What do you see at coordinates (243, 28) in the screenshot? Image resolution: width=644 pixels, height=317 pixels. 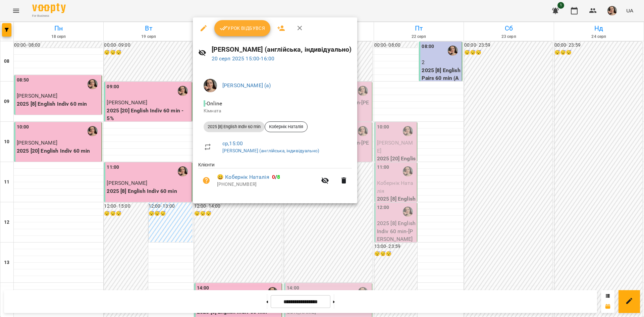 I see `button: Урок відбувся` at bounding box center [243, 28].